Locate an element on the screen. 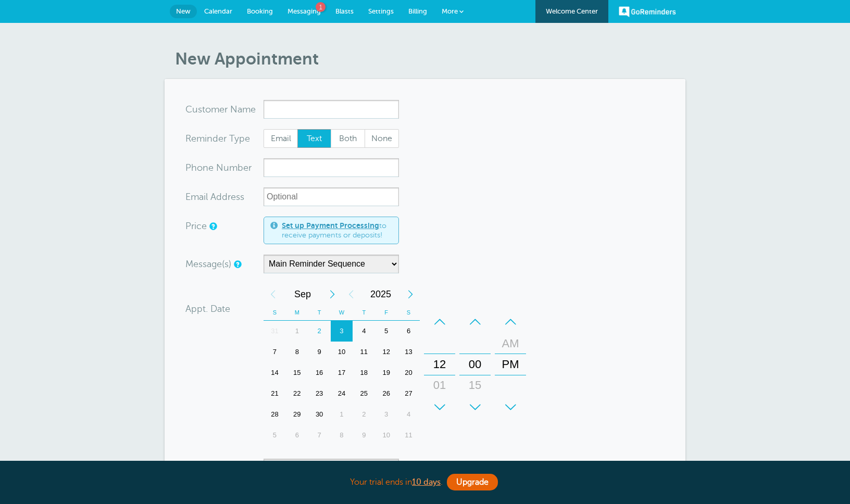 This screenshot has width=850, height=504. th: F is located at coordinates (386, 313).